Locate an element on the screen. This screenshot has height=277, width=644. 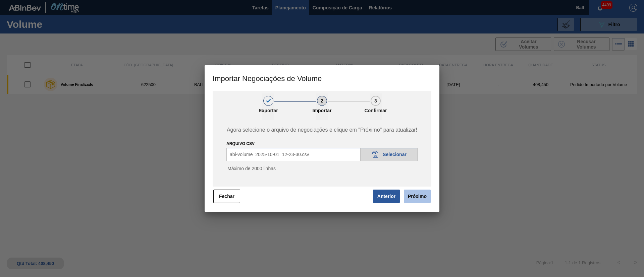
button: 2Importar is located at coordinates (322, 107).